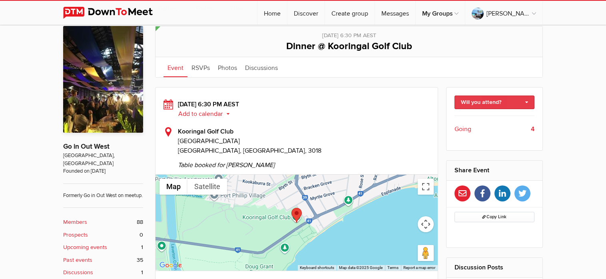 The height and width of the screenshot is (279, 606). I want to click on a: Open this area in Google Maps (opens a new window), so click(171, 265).